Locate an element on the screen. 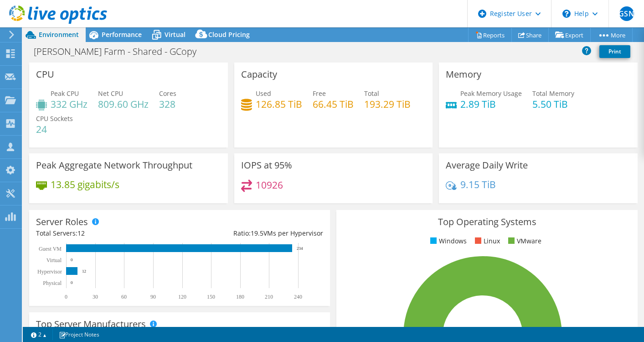  h4: 13.85 gigabits/s is located at coordinates (85, 184).